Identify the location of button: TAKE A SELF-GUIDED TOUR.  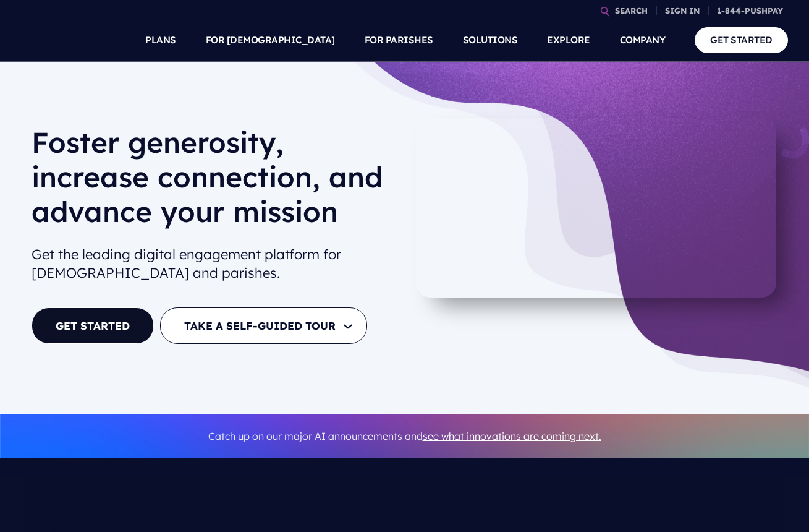
(264, 325).